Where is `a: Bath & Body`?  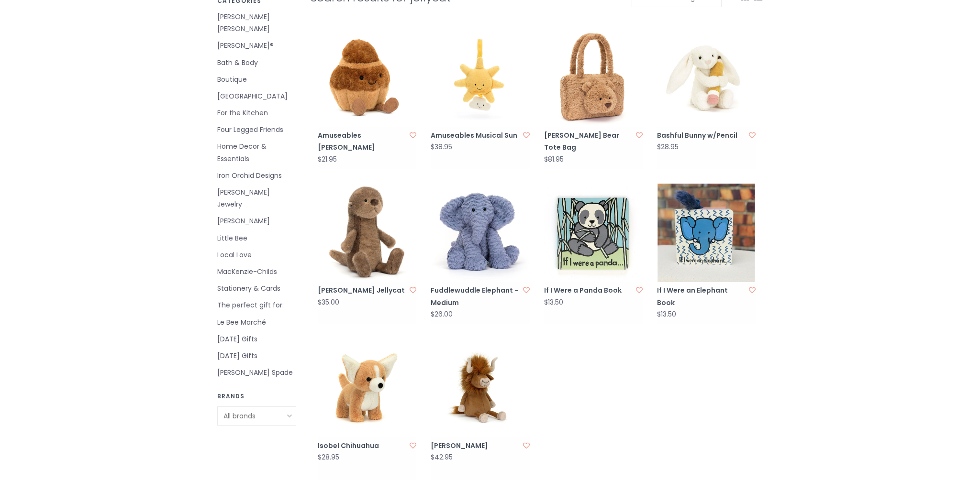 a: Bath & Body is located at coordinates (257, 62).